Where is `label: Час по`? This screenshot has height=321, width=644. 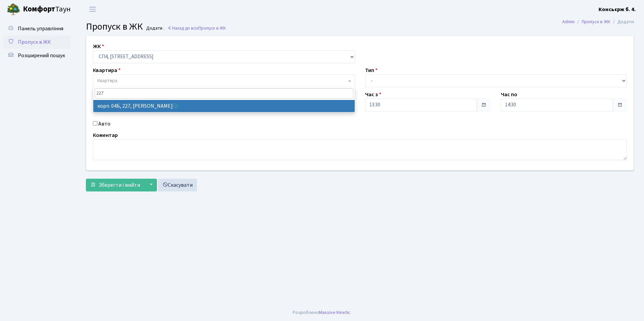
label: Час по is located at coordinates (509, 95).